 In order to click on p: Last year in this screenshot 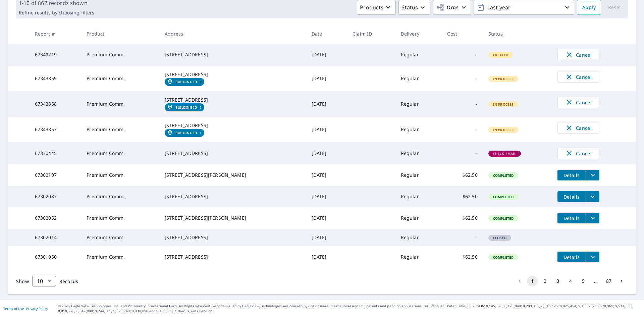, I will do `click(524, 7)`.